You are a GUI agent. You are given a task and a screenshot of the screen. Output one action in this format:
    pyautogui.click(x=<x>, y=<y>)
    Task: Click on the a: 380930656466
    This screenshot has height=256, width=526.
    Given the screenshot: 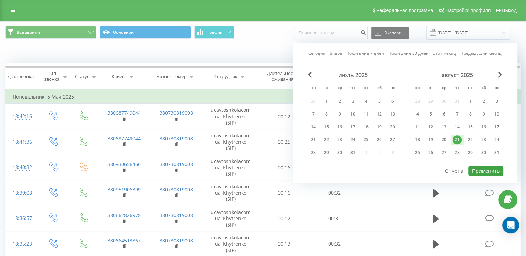 What is the action you would take?
    pyautogui.click(x=124, y=164)
    